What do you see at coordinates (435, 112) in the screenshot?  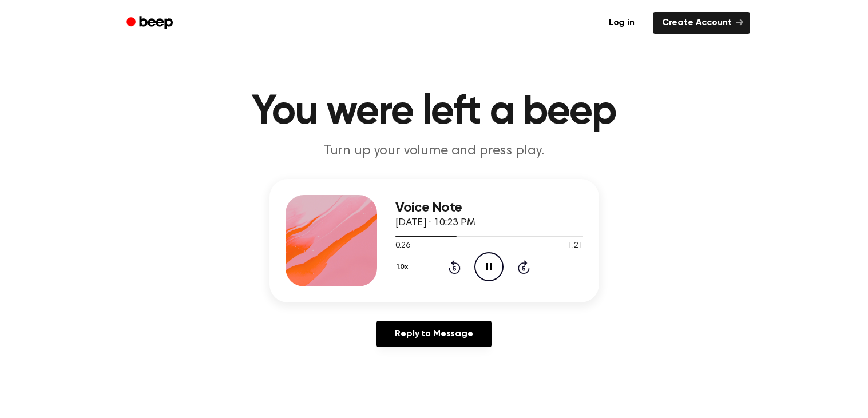 I see `h1: You were left a beep` at bounding box center [435, 112].